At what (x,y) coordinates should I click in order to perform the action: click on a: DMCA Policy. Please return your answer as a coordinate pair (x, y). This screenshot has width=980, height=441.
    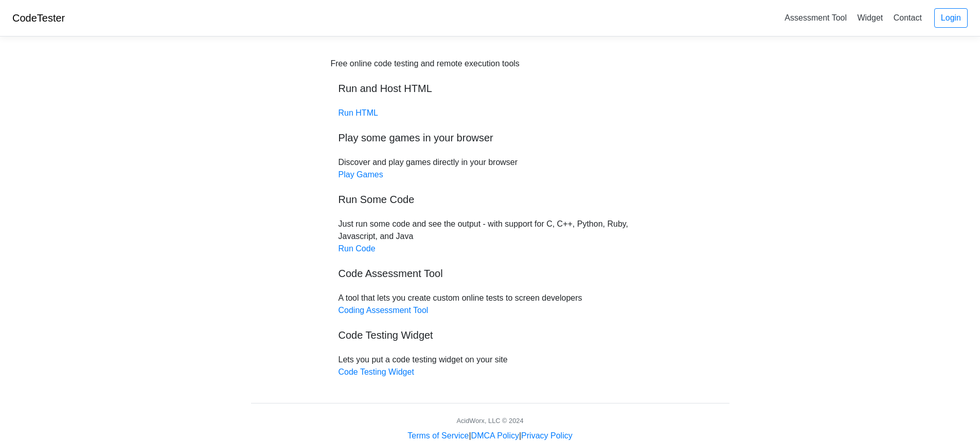
    Looking at the image, I should click on (495, 435).